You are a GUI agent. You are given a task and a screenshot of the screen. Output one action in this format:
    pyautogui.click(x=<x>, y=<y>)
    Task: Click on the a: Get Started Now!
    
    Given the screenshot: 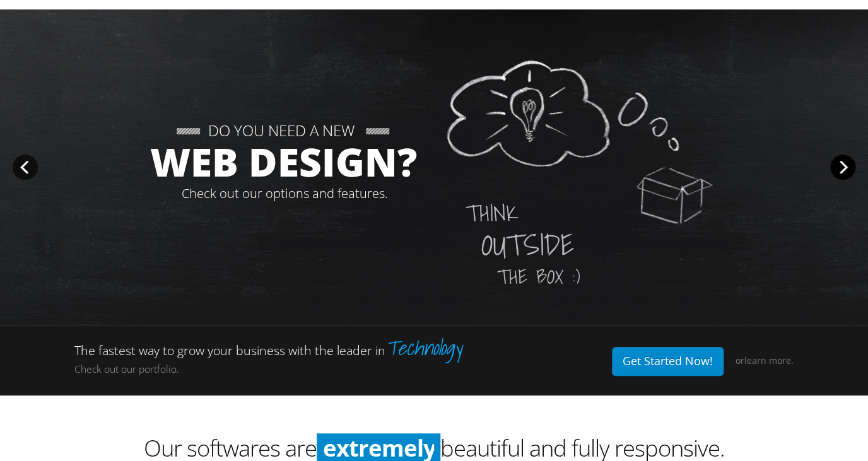 What is the action you would take?
    pyautogui.click(x=668, y=362)
    